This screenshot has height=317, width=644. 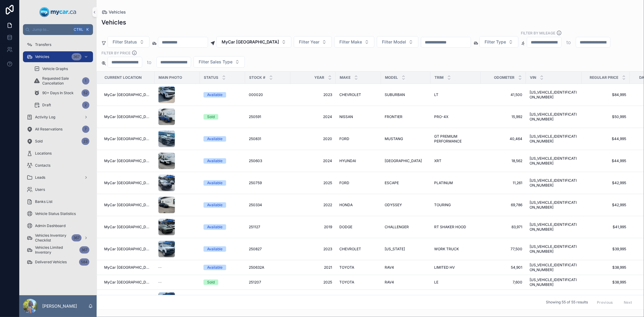 I want to click on span: $42,995, so click(x=605, y=183).